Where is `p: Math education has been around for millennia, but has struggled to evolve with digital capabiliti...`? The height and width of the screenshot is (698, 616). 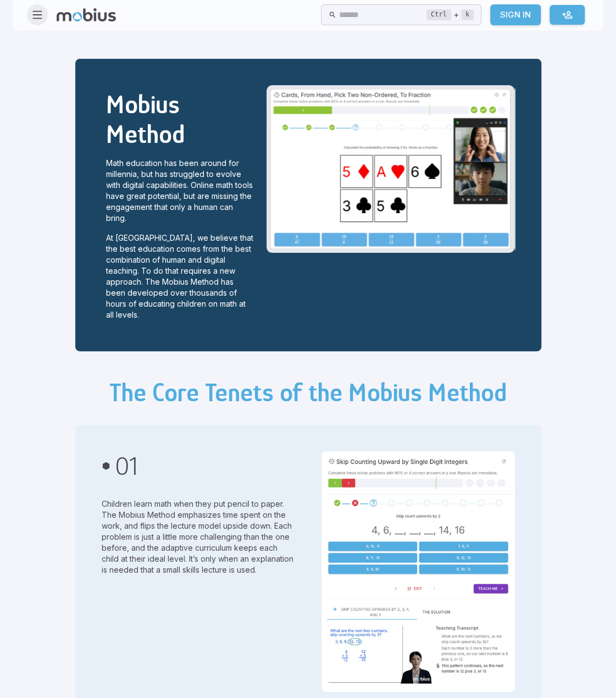
p: Math education has been around for millennia, but has struggled to evolve with digital capabiliti... is located at coordinates (180, 191).